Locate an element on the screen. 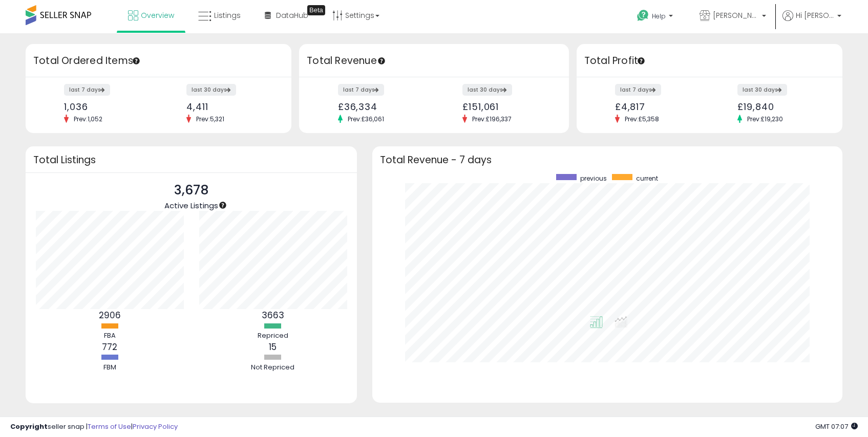 The width and height of the screenshot is (868, 437). b: 15 is located at coordinates (273, 347).